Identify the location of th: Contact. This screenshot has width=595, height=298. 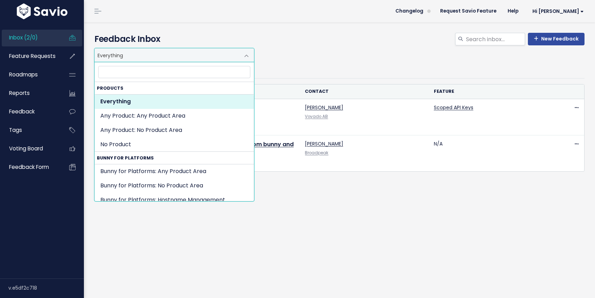
(365, 92).